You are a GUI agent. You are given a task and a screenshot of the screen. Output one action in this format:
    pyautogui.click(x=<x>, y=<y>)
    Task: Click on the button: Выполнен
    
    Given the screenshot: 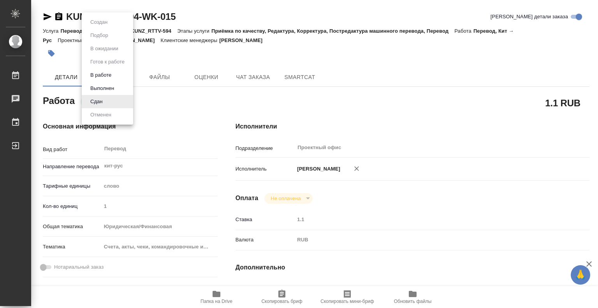 What is the action you would take?
    pyautogui.click(x=102, y=88)
    